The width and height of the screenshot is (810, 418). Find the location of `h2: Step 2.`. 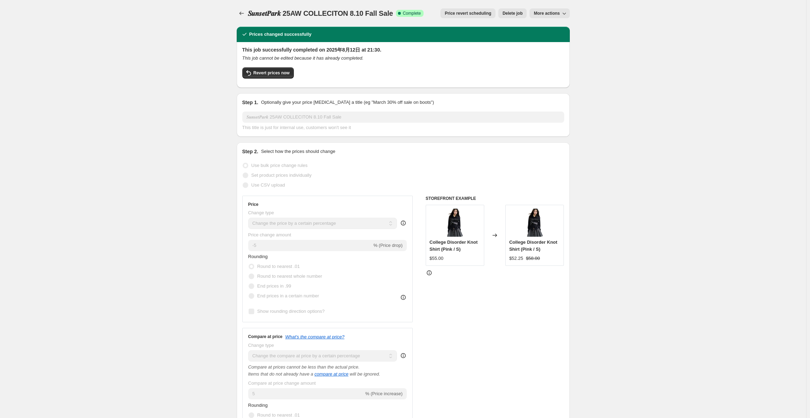

h2: Step 2. is located at coordinates (250, 152).